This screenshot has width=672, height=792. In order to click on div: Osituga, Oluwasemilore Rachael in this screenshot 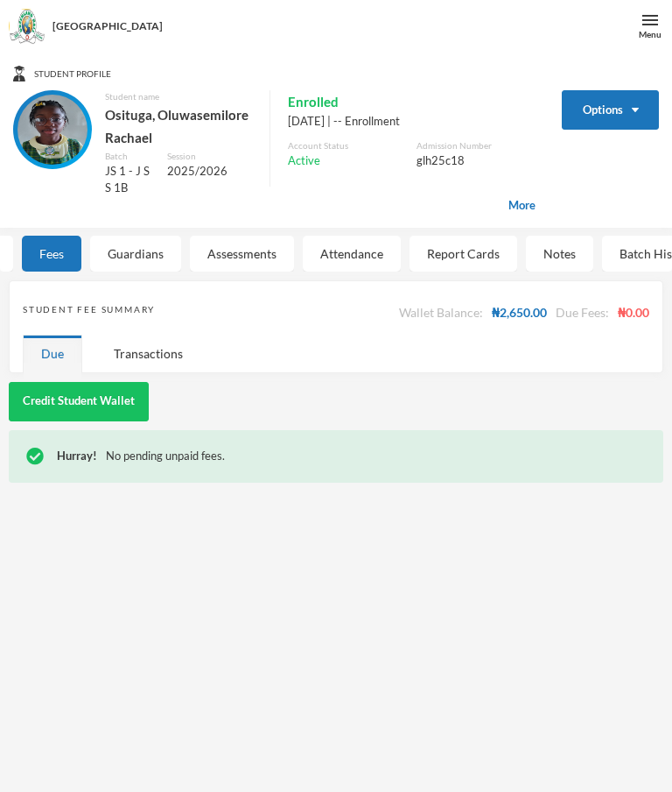, I will do `click(179, 126)`.